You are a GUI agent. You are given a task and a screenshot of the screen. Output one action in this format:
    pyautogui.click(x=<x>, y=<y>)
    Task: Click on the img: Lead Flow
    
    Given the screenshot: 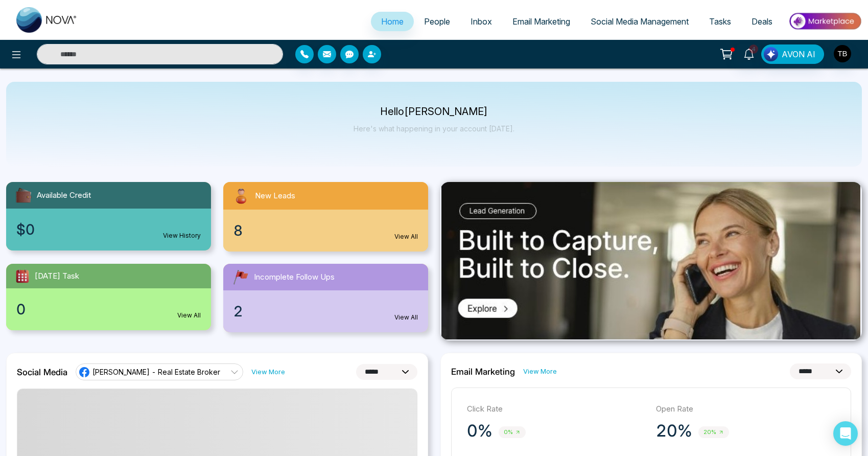 What is the action you would take?
    pyautogui.click(x=771, y=54)
    